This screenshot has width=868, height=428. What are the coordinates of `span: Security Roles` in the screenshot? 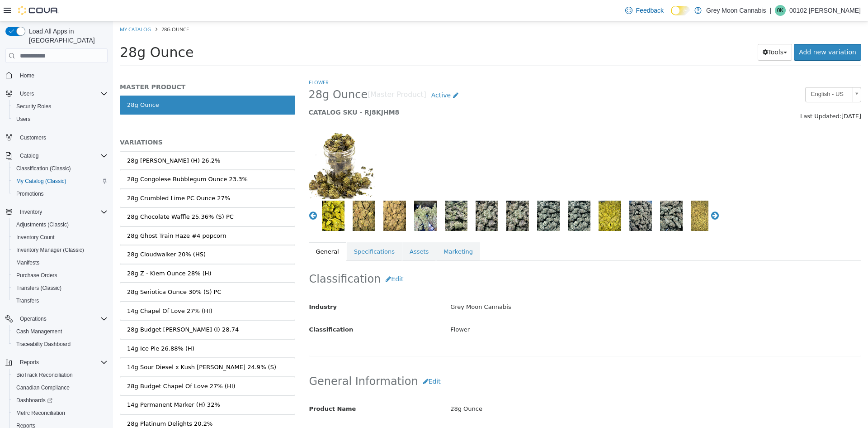 It's located at (33, 106).